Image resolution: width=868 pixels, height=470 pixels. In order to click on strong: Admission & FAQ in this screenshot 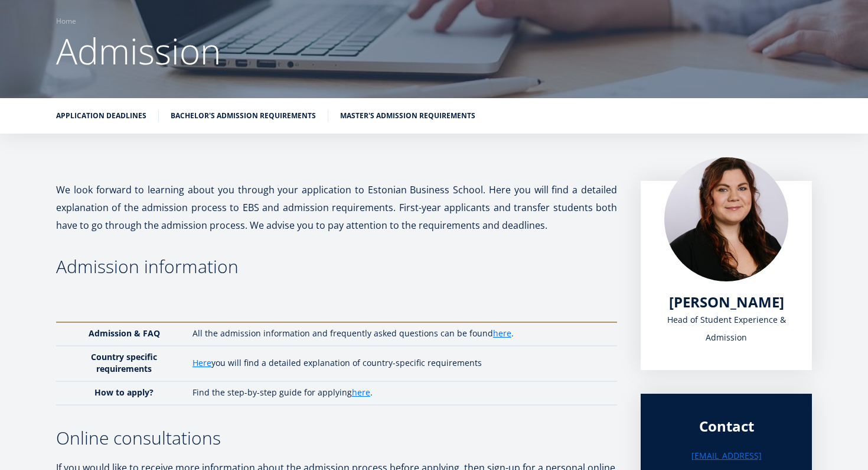, I will do `click(124, 332)`.